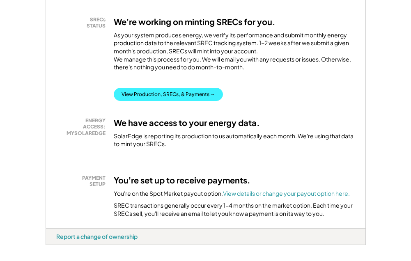 The image size is (411, 261). Describe the element at coordinates (235, 210) in the screenshot. I see `div: SREC transactions generally occur every 1-4 months on the market option. Each time your SRECs sel...` at that location.